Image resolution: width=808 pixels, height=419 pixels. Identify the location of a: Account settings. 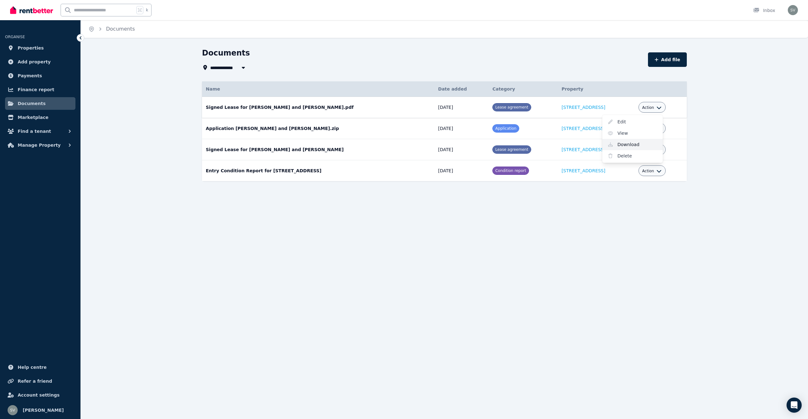
(40, 395).